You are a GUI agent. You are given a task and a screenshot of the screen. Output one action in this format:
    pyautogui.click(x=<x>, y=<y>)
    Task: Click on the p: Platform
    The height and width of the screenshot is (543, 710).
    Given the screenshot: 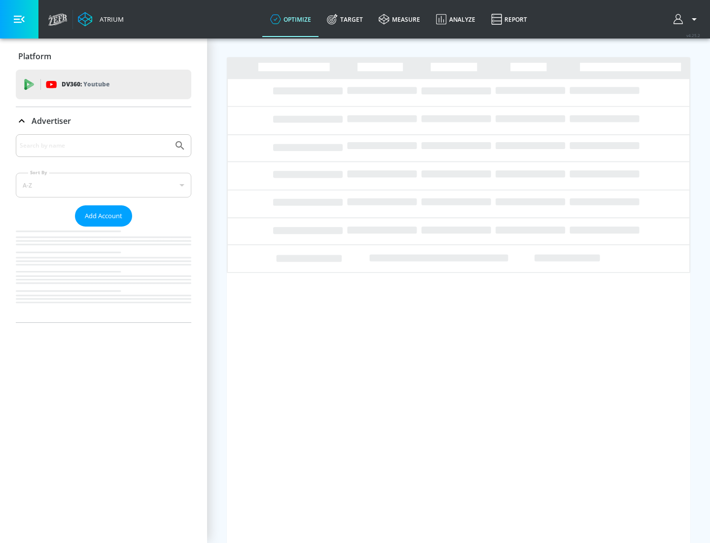 What is the action you would take?
    pyautogui.click(x=35, y=56)
    